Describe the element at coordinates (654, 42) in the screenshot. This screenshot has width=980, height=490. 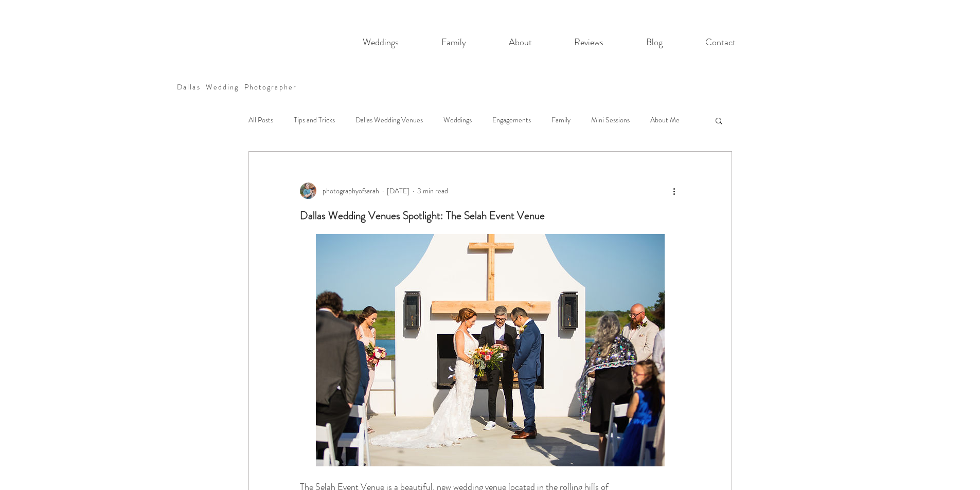
I see `p: Blog` at that location.